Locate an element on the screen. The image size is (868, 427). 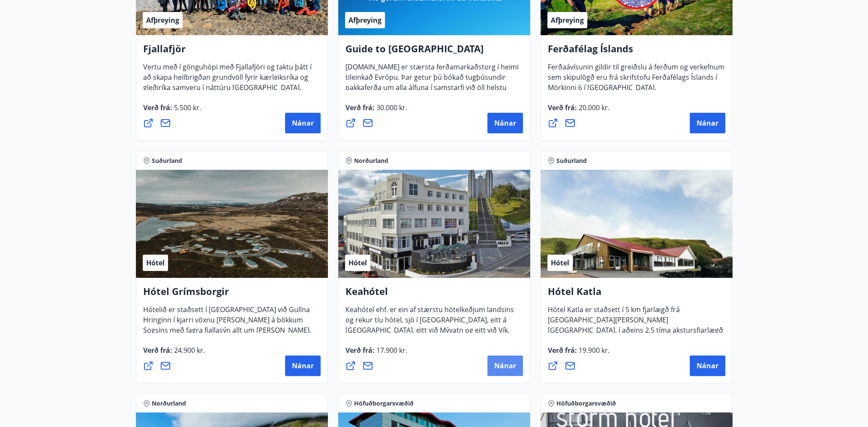
span: Ferðaávísunin gildir til greiðslu á ferðum og verkefnum sem skipulögð eru frá skrifstofu Ferðafél... is located at coordinates (636, 80).